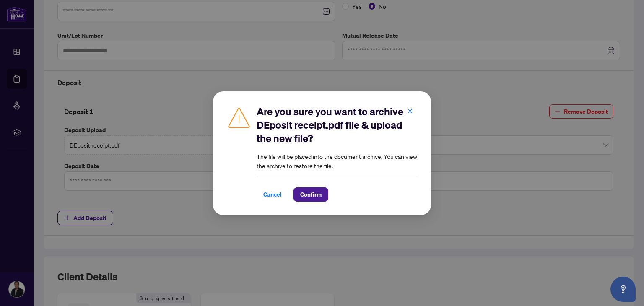 The image size is (644, 306). I want to click on h2: Are you sure you want to archive DEposit receipt.pdf file & upload the new file?, so click(337, 125).